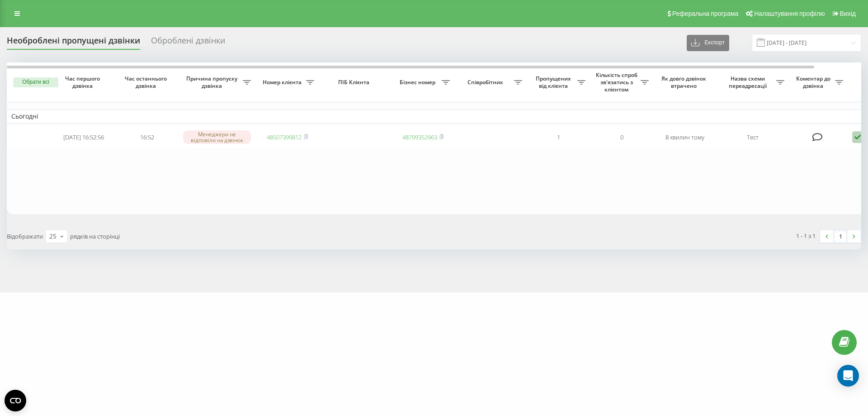 The image size is (868, 416). What do you see at coordinates (188, 42) in the screenshot?
I see `div: Оброблені дзвінки` at bounding box center [188, 42].